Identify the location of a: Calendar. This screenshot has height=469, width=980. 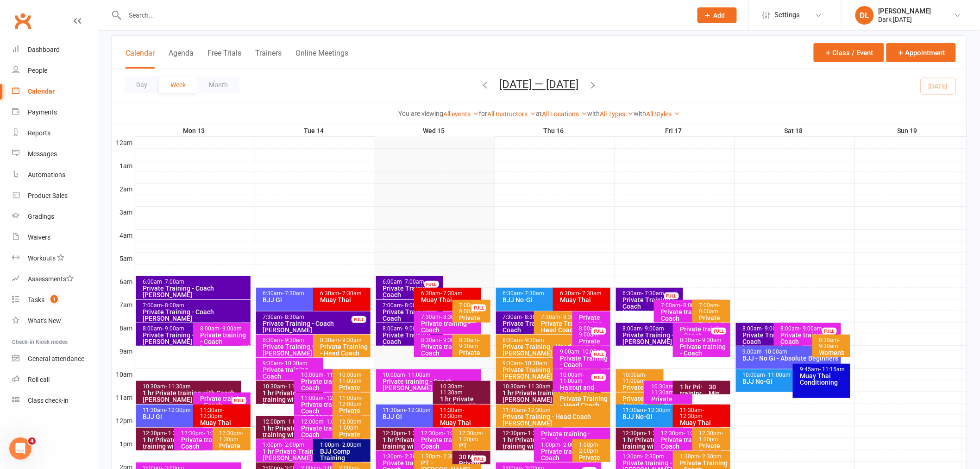
(55, 92).